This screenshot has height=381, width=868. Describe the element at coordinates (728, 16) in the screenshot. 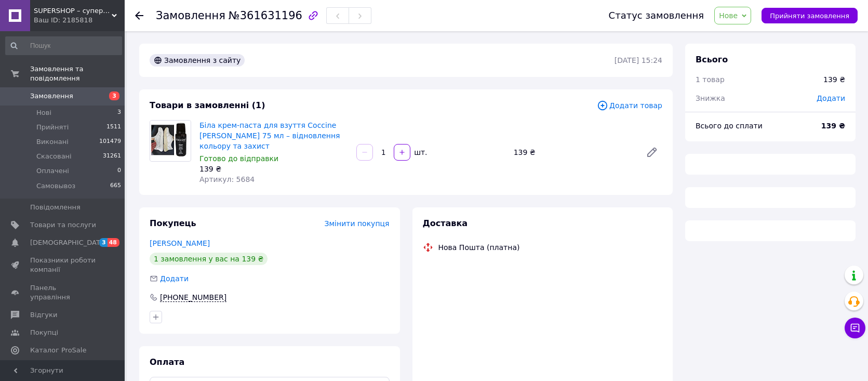

I see `span: Нове` at that location.